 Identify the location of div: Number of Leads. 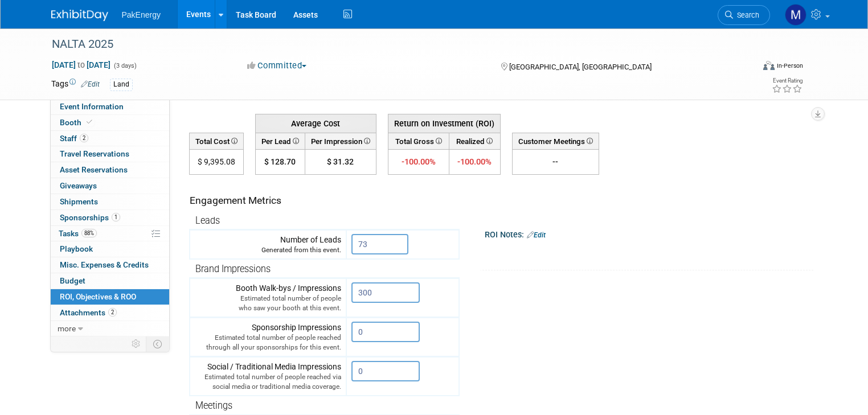
(268, 244).